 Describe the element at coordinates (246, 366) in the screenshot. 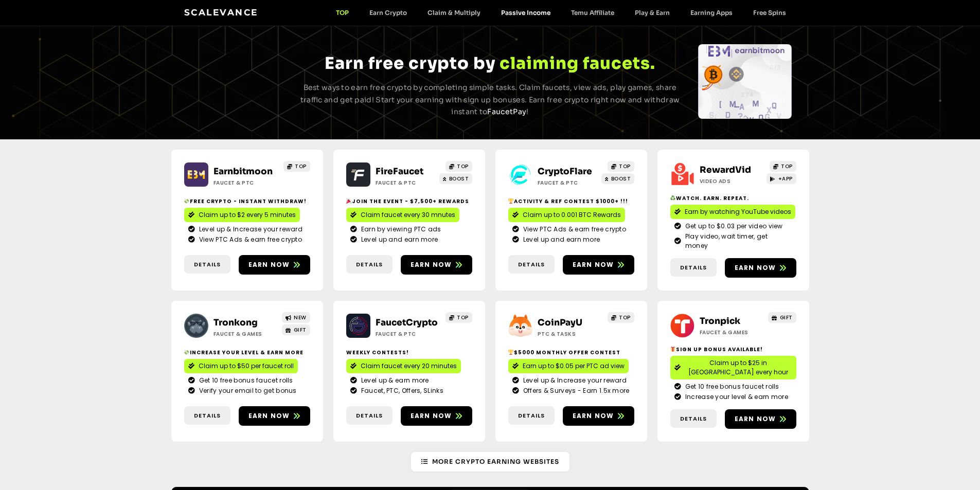

I see `span: Claim up to $50 per faucet roll` at that location.